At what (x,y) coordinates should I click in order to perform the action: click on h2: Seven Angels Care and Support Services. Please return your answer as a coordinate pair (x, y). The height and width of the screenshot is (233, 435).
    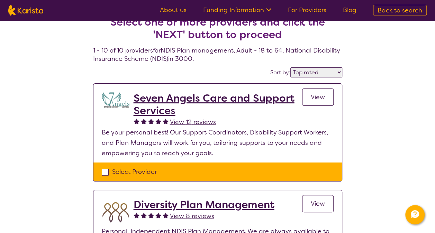
    Looking at the image, I should click on (218, 104).